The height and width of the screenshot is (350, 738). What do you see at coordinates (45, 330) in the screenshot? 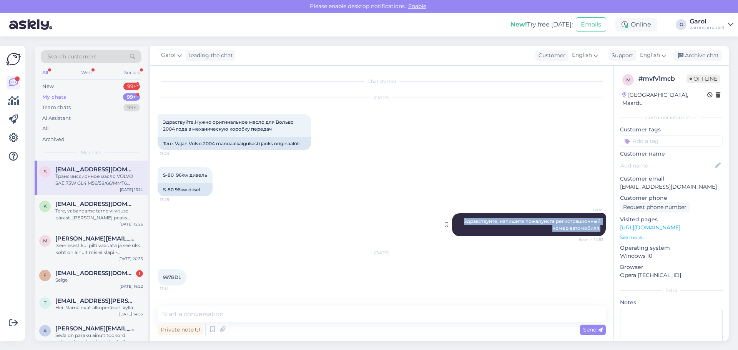
I see `span: a` at bounding box center [45, 330].